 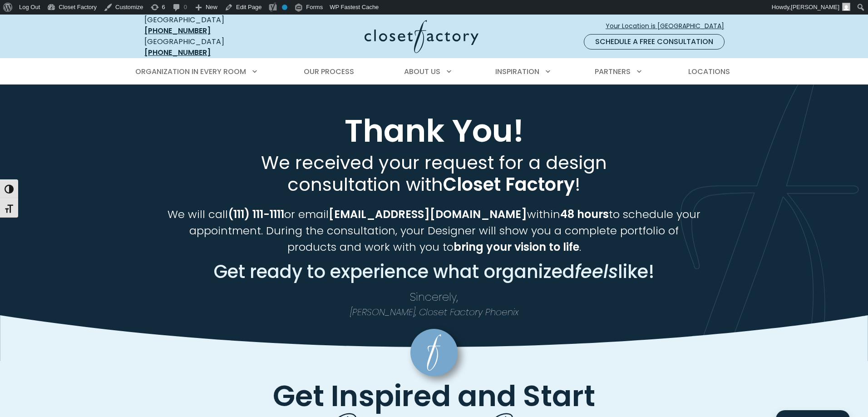 I want to click on span: Sincerely,, so click(x=434, y=296).